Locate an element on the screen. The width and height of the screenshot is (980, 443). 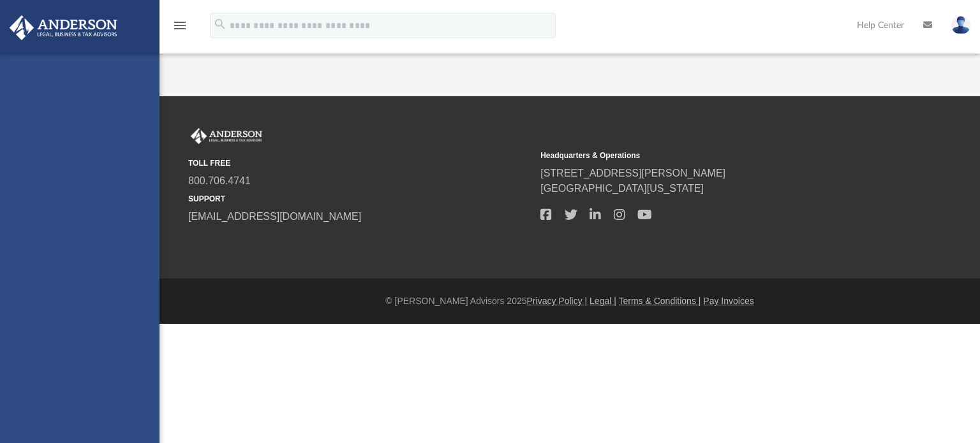
a: menu is located at coordinates (180, 29).